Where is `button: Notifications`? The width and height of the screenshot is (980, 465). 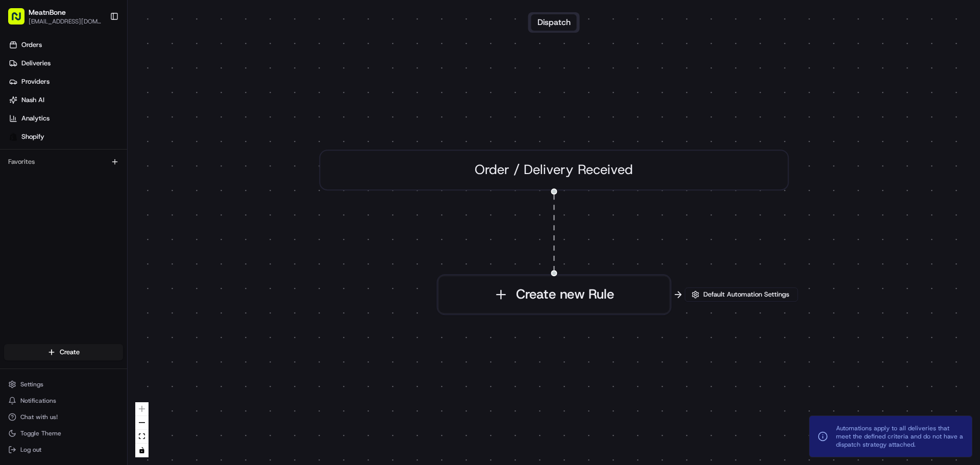
button: Notifications is located at coordinates (63, 401).